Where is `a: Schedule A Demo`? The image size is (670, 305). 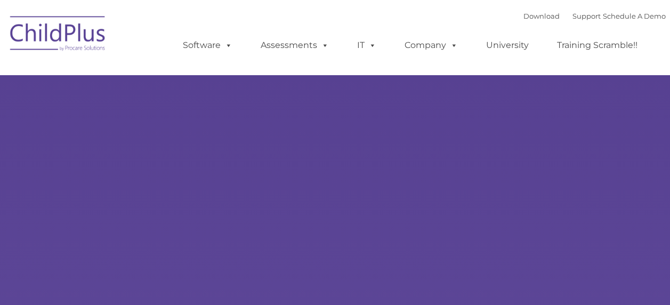 a: Schedule A Demo is located at coordinates (635, 16).